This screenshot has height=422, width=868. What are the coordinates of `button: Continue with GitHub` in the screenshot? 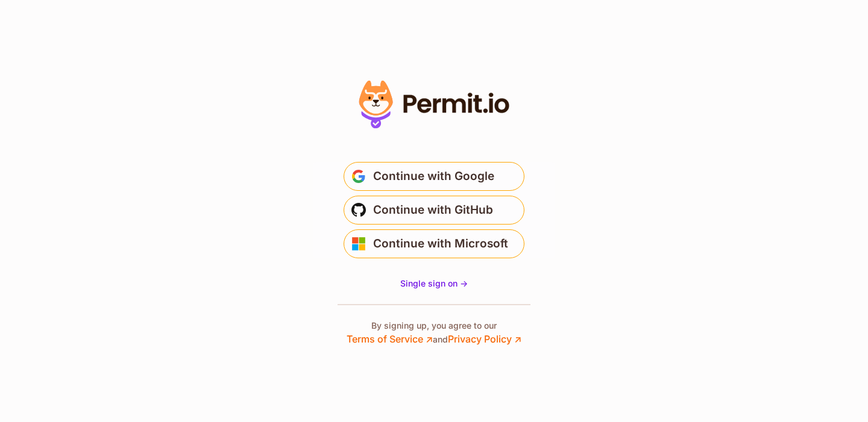 It's located at (434, 210).